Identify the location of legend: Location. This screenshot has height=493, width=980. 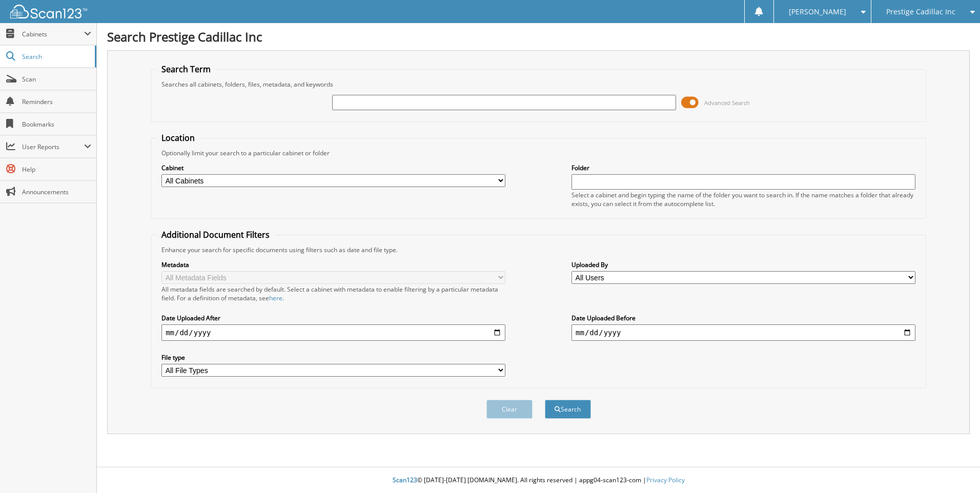
(178, 138).